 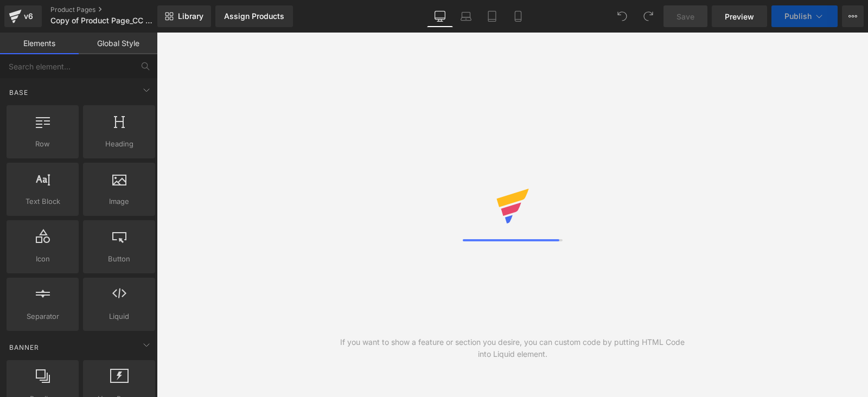 What do you see at coordinates (686, 17) in the screenshot?
I see `span: Save` at bounding box center [686, 17].